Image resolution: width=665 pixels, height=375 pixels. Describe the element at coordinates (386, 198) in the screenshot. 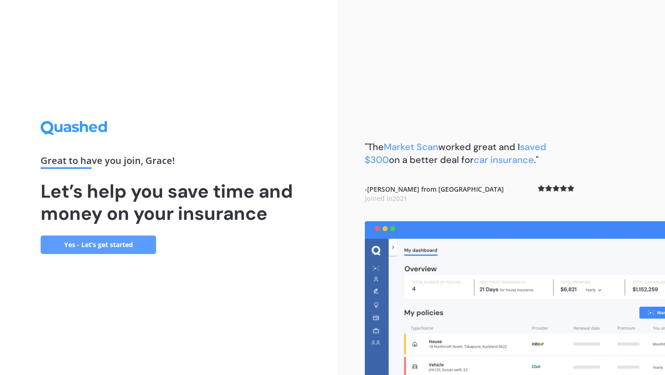

I see `span: Joined in 2021` at that location.